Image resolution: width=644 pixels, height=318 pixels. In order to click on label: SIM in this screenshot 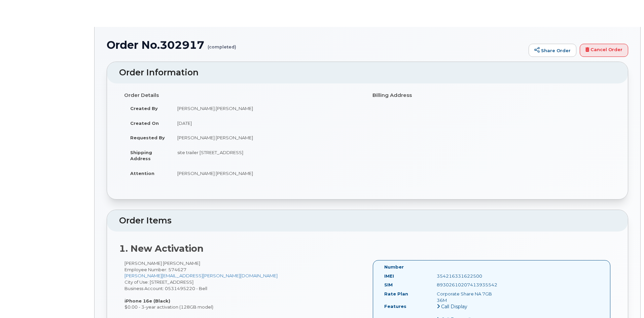, I will do `click(388, 285)`.